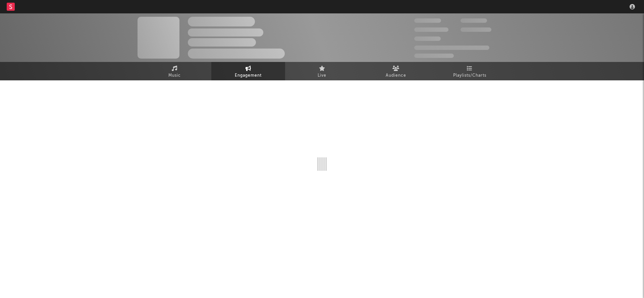 The width and height of the screenshot is (644, 298). Describe the element at coordinates (469, 75) in the screenshot. I see `span: Playlists/Charts` at that location.